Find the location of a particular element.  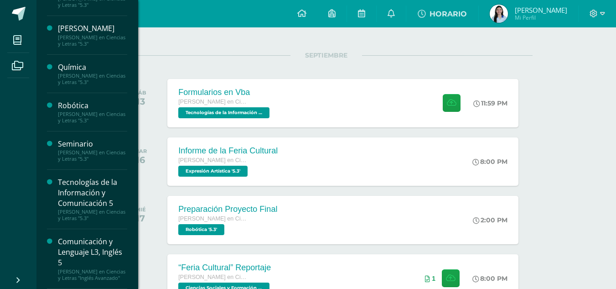

div: MIÉ is located at coordinates (140, 209).